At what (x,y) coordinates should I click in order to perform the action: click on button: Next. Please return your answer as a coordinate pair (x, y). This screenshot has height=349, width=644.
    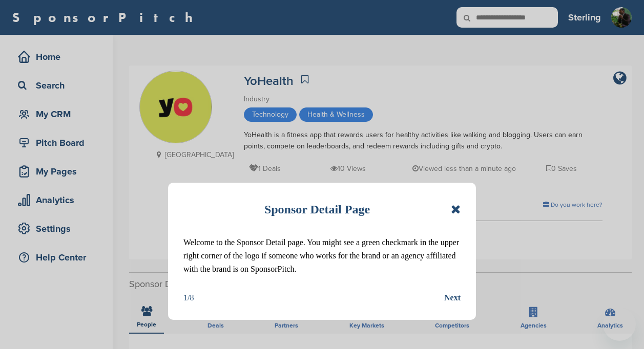
    Looking at the image, I should click on (452, 298).